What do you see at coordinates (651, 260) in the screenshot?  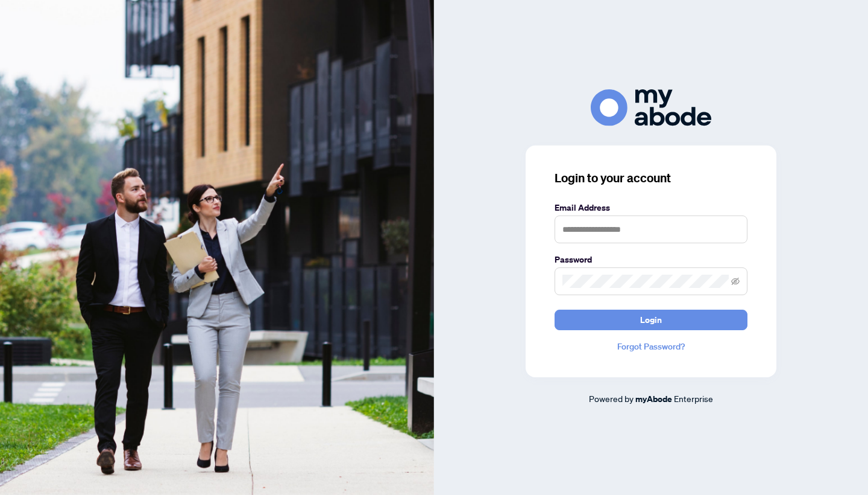 I see `label: Password` at bounding box center [651, 260].